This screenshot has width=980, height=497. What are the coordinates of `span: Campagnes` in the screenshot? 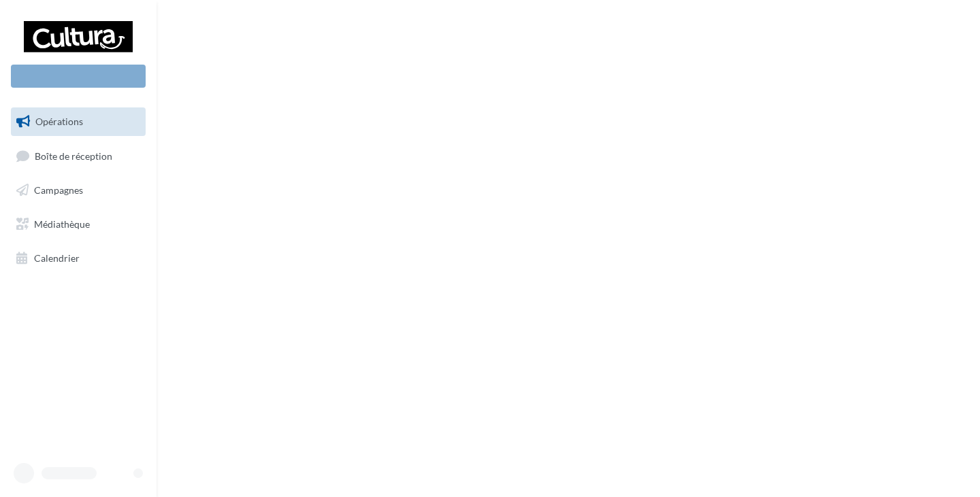 It's located at (59, 190).